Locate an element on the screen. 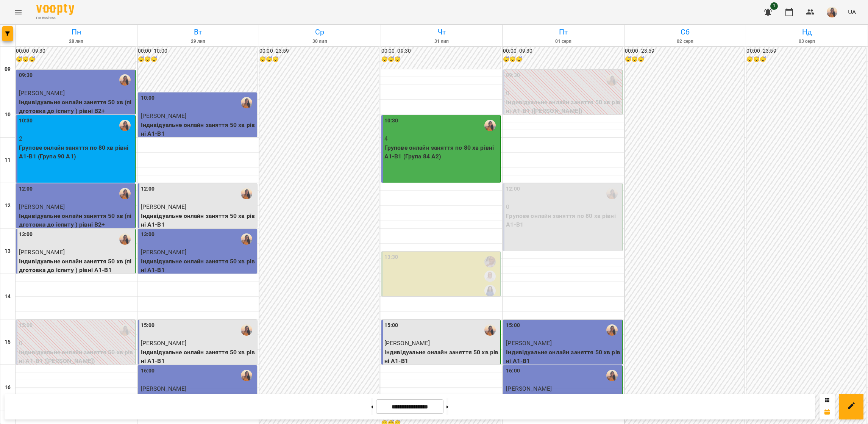  h6: 11 is located at coordinates (8, 161).